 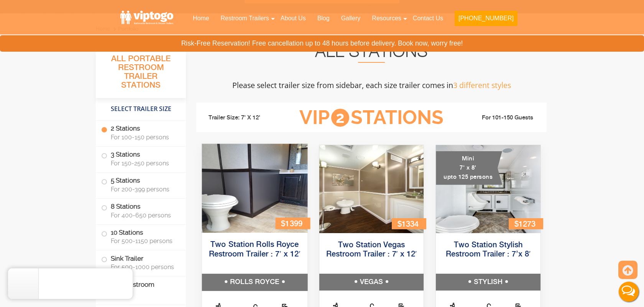 What do you see at coordinates (488, 189) in the screenshot?
I see `img: A mini restroom trailer with two separate stations and separate doors for males and females` at bounding box center [488, 189].